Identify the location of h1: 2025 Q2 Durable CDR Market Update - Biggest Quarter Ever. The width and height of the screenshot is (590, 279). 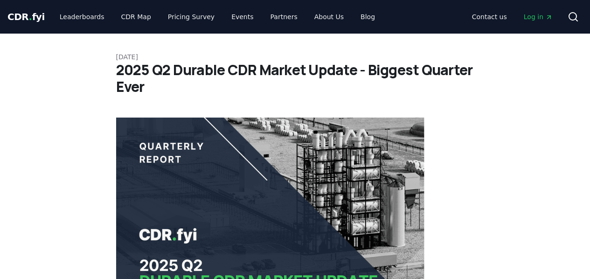
(295, 78).